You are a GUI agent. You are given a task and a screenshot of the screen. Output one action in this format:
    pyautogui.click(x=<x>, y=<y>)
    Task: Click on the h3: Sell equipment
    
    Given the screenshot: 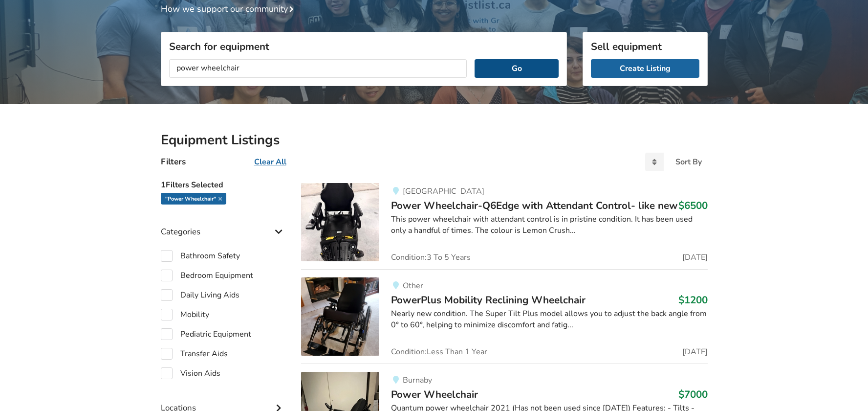 What is the action you would take?
    pyautogui.click(x=645, y=47)
    